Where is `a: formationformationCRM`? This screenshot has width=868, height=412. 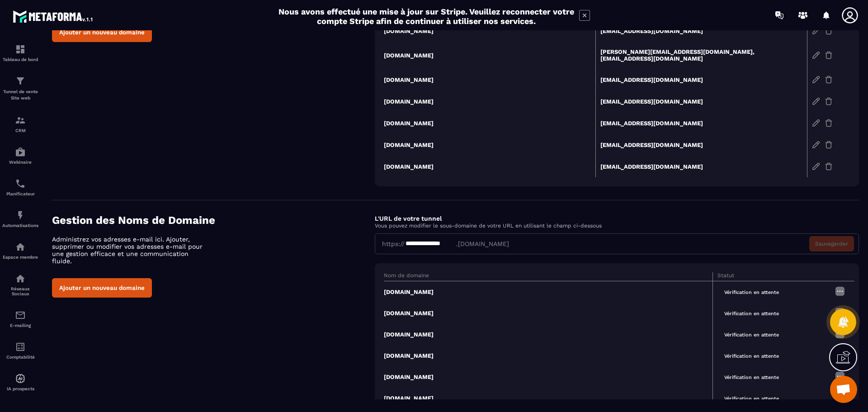
a: formationformationCRM is located at coordinates (21, 124).